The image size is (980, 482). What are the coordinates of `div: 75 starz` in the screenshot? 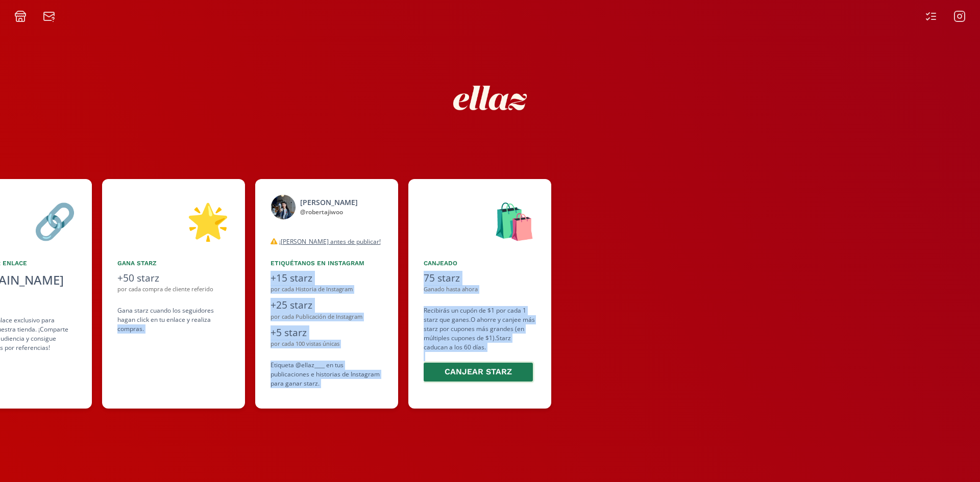 It's located at (480, 278).